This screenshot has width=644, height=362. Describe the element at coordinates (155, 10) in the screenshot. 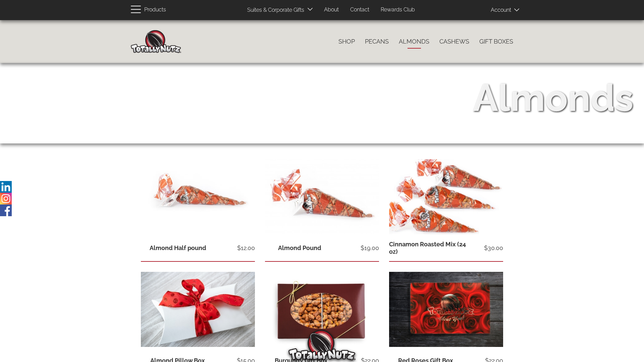

I see `span: Products` at that location.